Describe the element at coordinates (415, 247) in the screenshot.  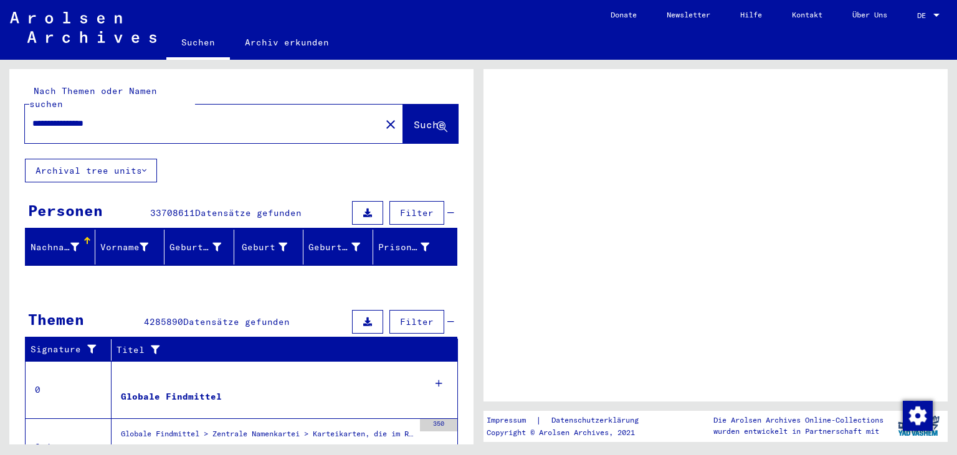
I see `mat-header-cell: Prisoner #` at that location.